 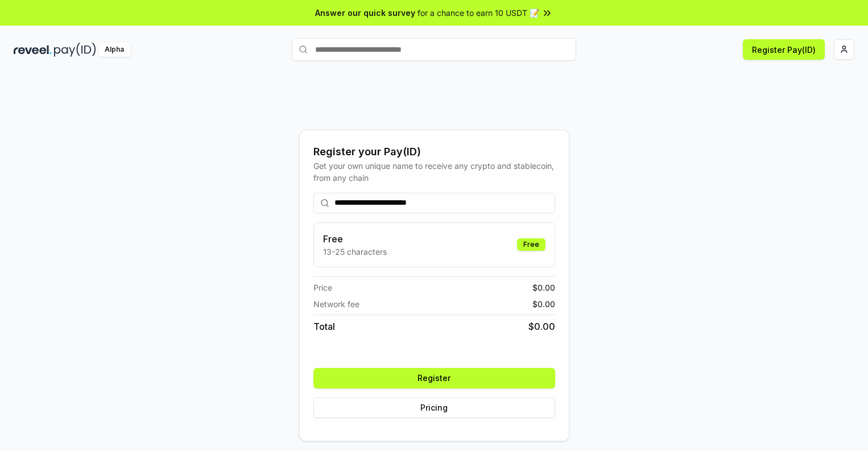 What do you see at coordinates (324, 326) in the screenshot?
I see `span: Total` at bounding box center [324, 326].